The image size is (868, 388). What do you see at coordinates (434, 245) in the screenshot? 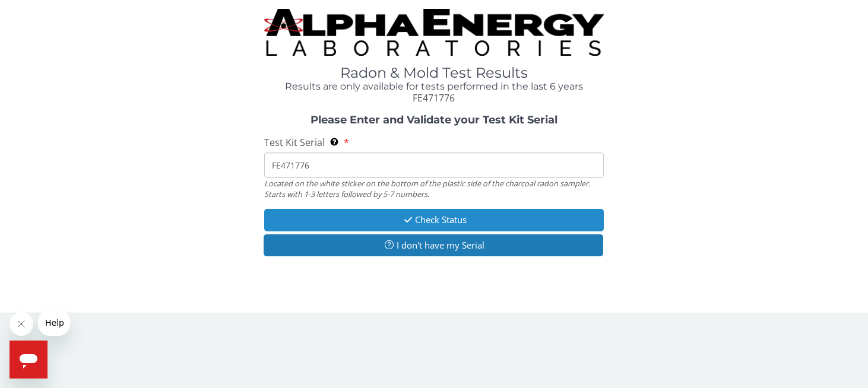
I see `button: I don't have my Serial` at bounding box center [434, 245].